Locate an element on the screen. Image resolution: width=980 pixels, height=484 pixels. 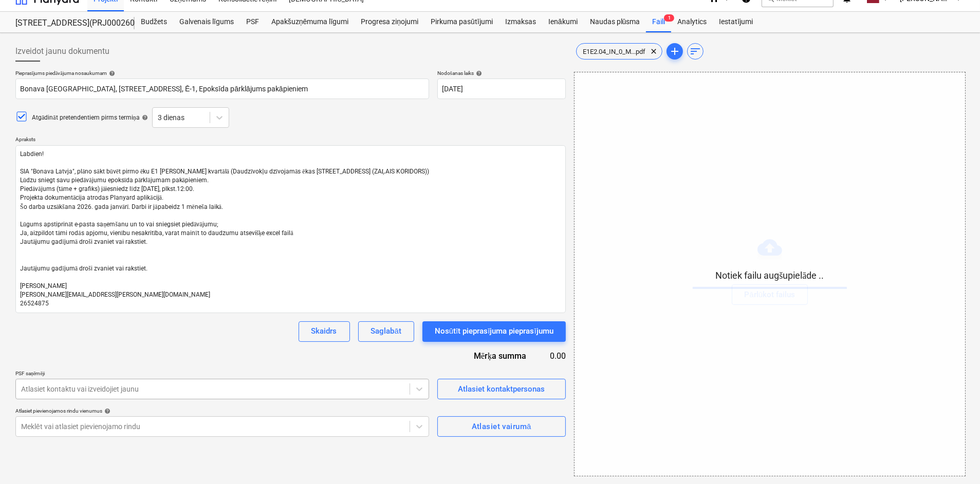
a: Naudas plūsma is located at coordinates (615, 22).